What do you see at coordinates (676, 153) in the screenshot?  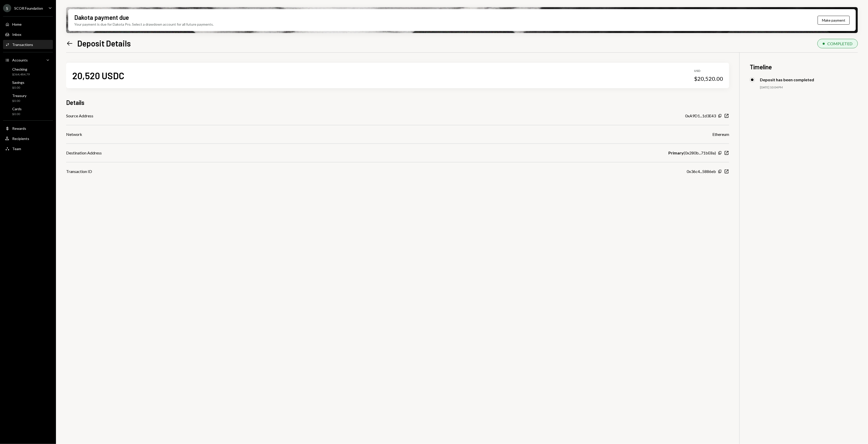 I see `b: Primary` at bounding box center [676, 153].